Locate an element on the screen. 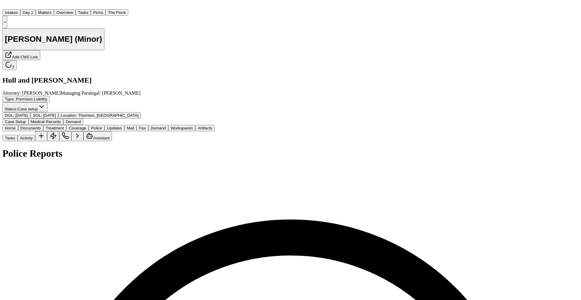 This screenshot has height=300, width=581. span: Case Setup is located at coordinates (15, 122).